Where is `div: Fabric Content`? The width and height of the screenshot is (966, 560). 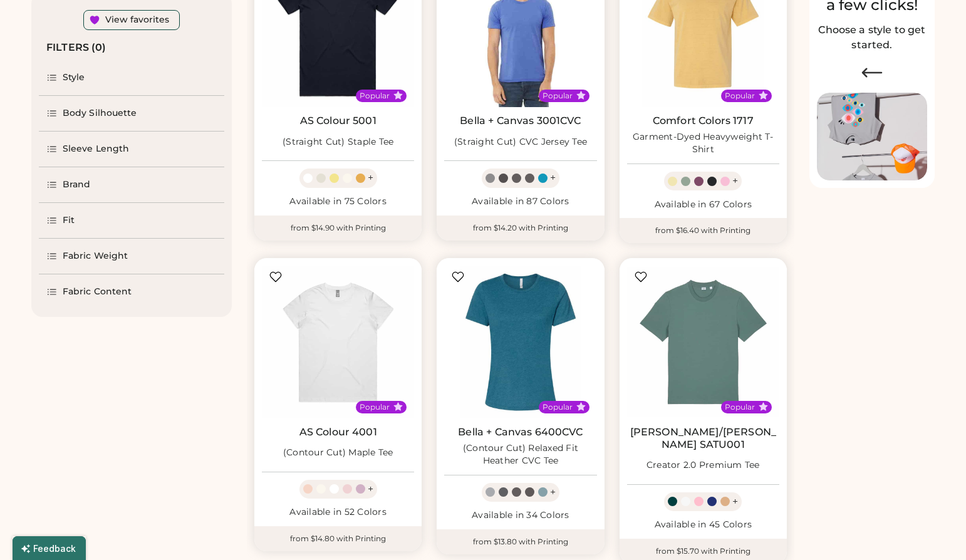
div: Fabric Content is located at coordinates (97, 292).